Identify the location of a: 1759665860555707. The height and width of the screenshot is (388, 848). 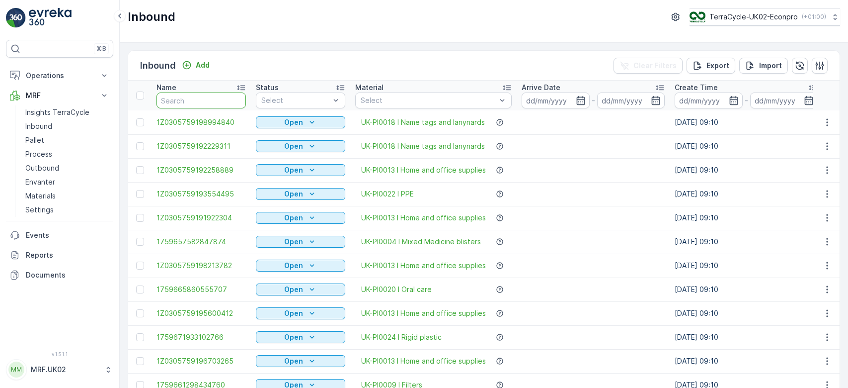
(201, 289).